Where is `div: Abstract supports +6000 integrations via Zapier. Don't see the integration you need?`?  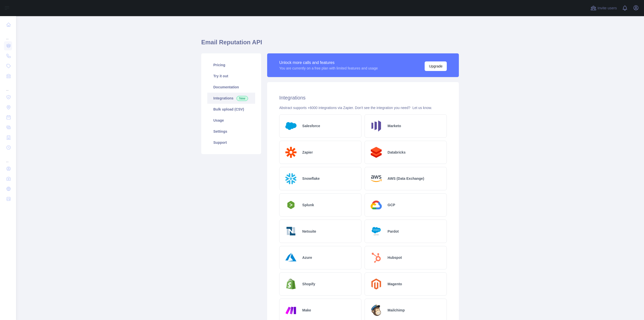 div: Abstract supports +6000 integrations via Zapier. Don't see the integration you need? is located at coordinates (363, 108).